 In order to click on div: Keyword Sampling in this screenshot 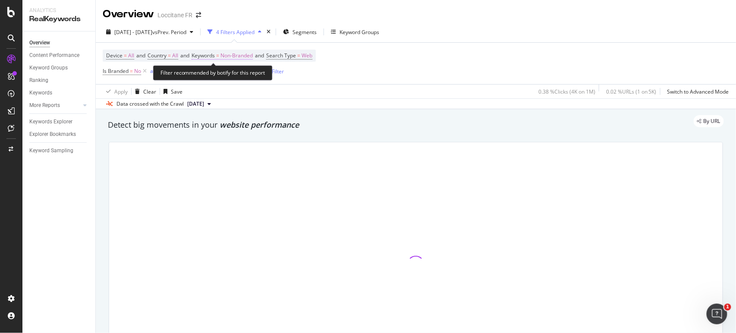, I will do `click(51, 151)`.